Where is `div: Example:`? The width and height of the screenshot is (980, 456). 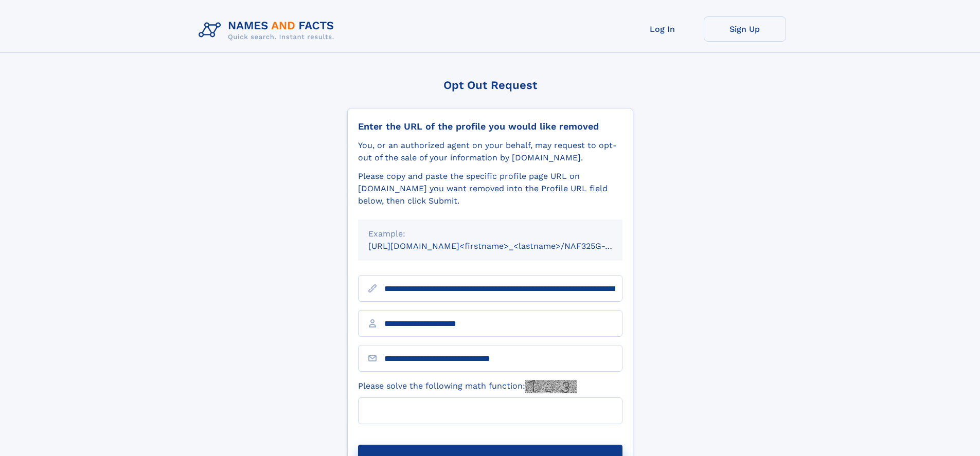
div: Example: is located at coordinates (490, 234).